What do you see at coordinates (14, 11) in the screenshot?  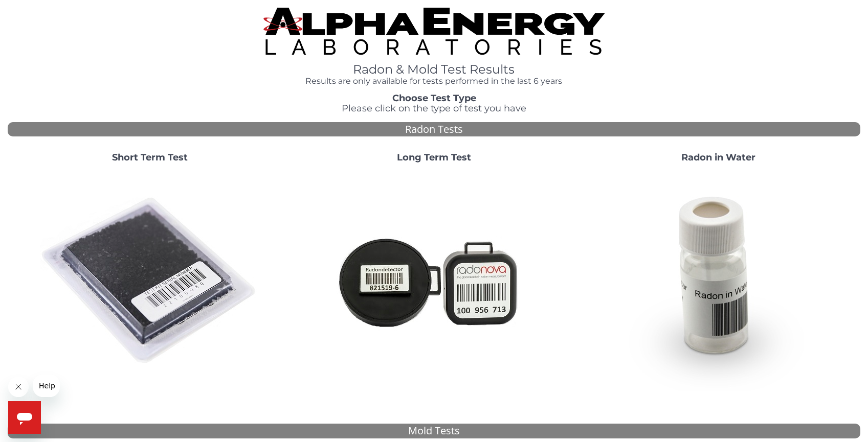 I see `span: Help` at bounding box center [14, 11].